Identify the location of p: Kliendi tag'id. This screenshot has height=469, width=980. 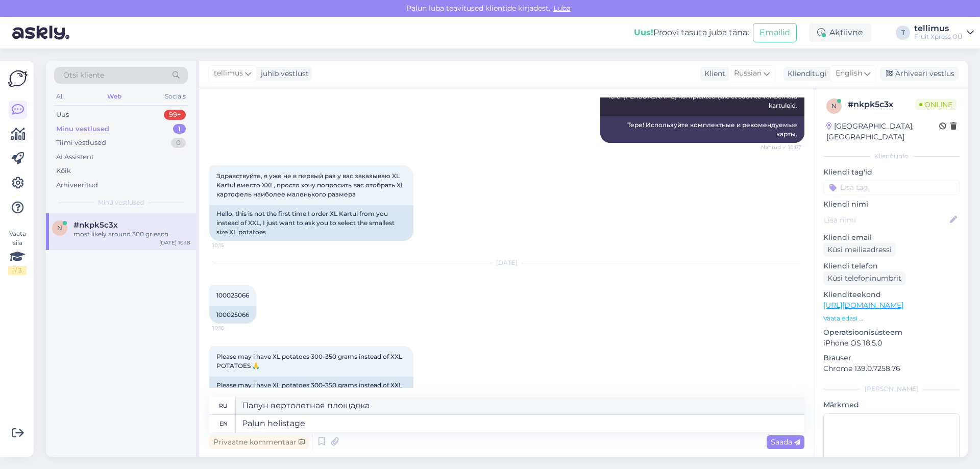
(891, 172).